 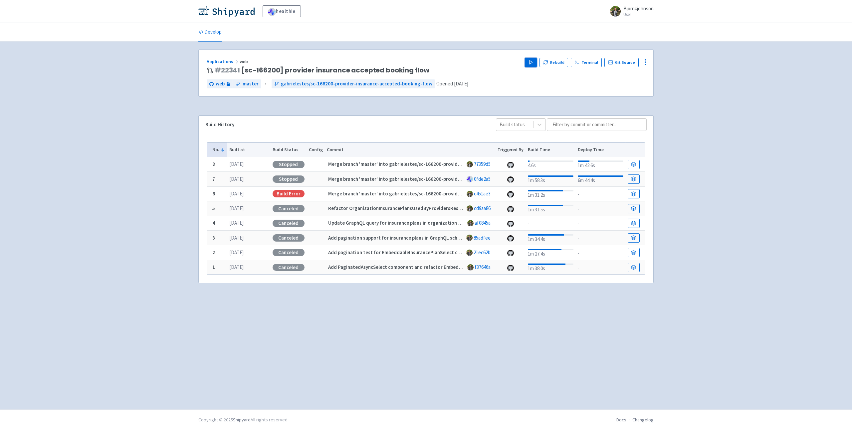 What do you see at coordinates (550, 267) in the screenshot?
I see `div: 1m 38.0s` at bounding box center [550, 267].